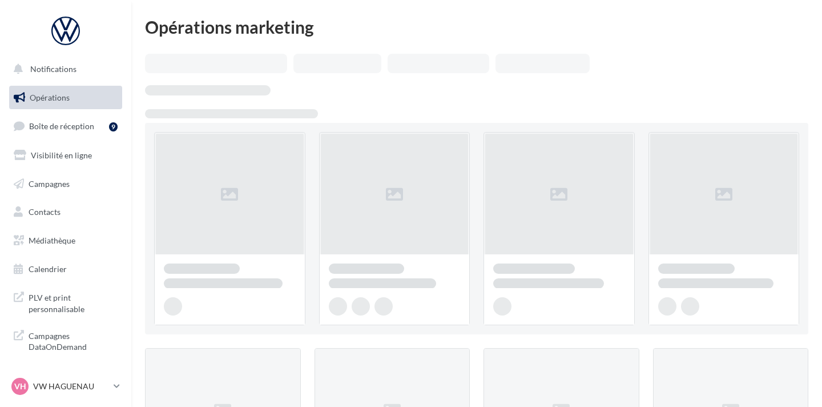 This screenshot has width=822, height=407. Describe the element at coordinates (50, 97) in the screenshot. I see `span: Opérations` at that location.